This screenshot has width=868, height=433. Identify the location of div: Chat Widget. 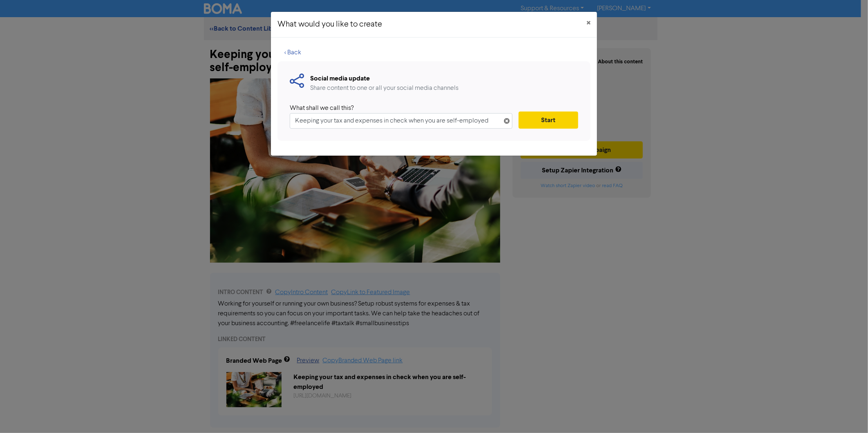
(848, 414).